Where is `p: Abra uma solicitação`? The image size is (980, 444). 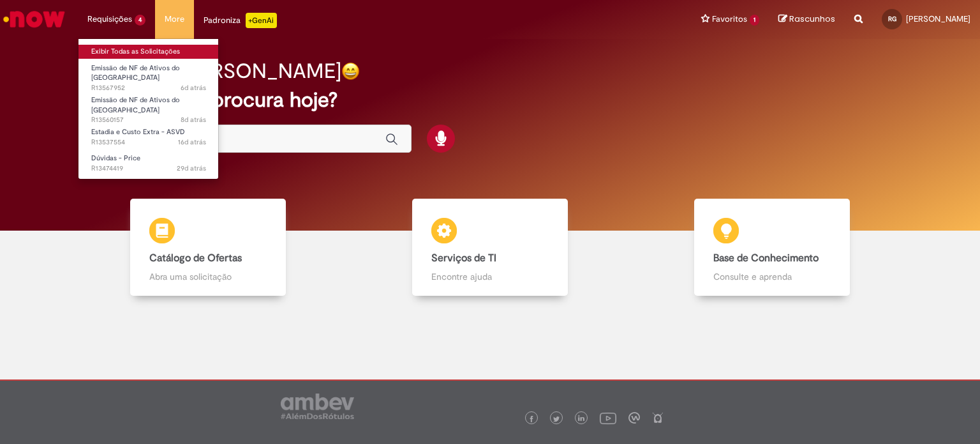
p: Abra uma solicitação is located at coordinates (208, 277).